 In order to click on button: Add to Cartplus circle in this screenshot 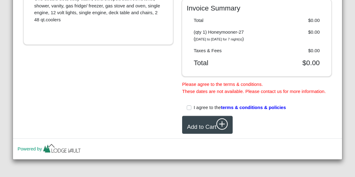, I will do `click(208, 125)`.